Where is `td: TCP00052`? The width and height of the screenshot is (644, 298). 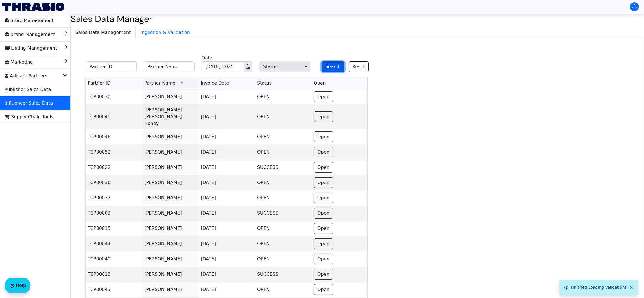 td: TCP00052 is located at coordinates (114, 152).